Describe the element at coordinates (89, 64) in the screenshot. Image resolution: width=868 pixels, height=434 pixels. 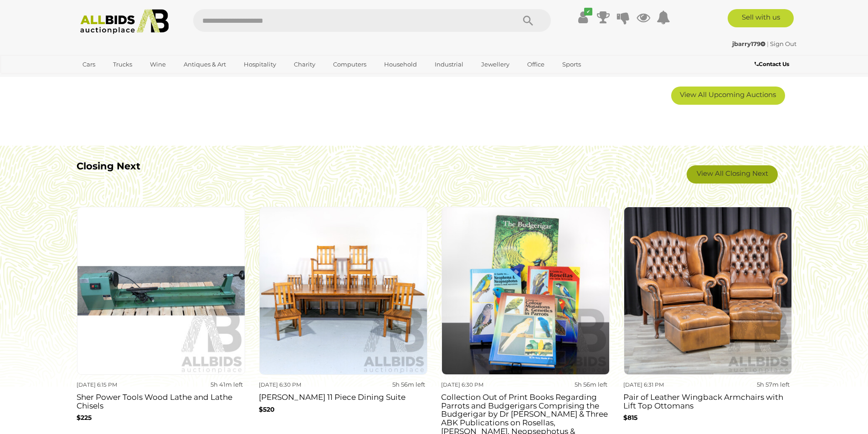
I see `a: Cars` at that location.